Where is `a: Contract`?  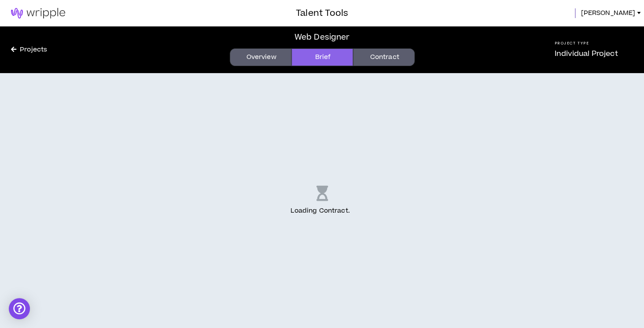
a: Contract is located at coordinates (383, 57).